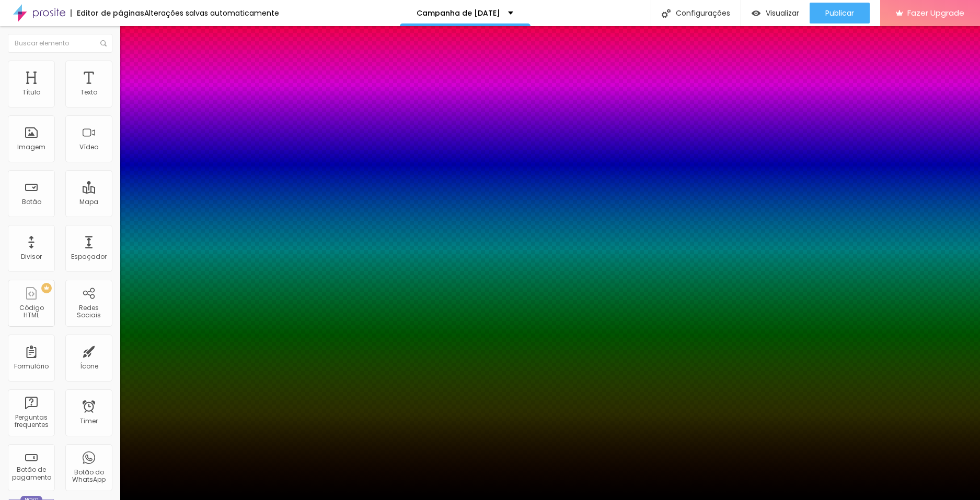 Image resolution: width=980 pixels, height=500 pixels. Describe the element at coordinates (88, 476) in the screenshot. I see `div: Botão do WhatsApp` at that location.